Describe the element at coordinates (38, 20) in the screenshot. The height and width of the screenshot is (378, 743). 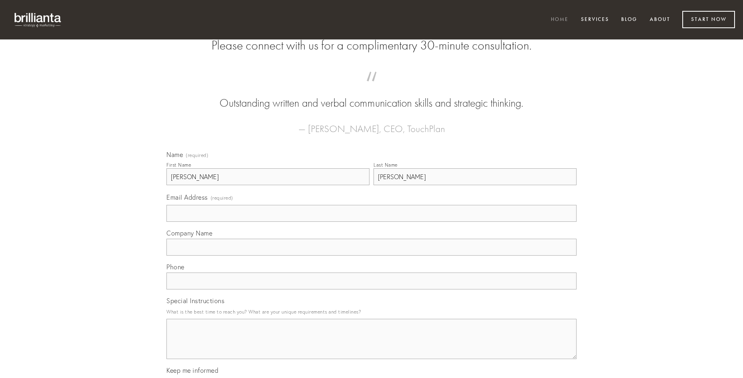
I see `img: brillianta - research, strategy, marketing` at that location.